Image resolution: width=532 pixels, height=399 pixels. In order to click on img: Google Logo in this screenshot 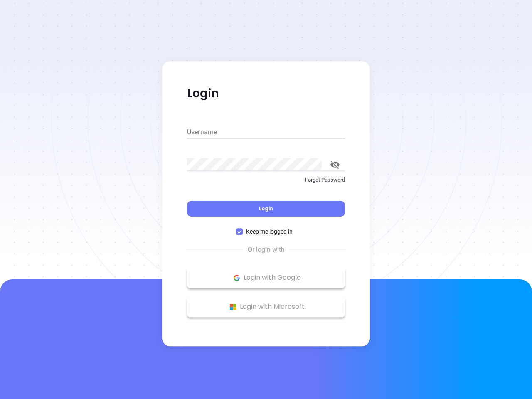, I will do `click(237, 277)`.